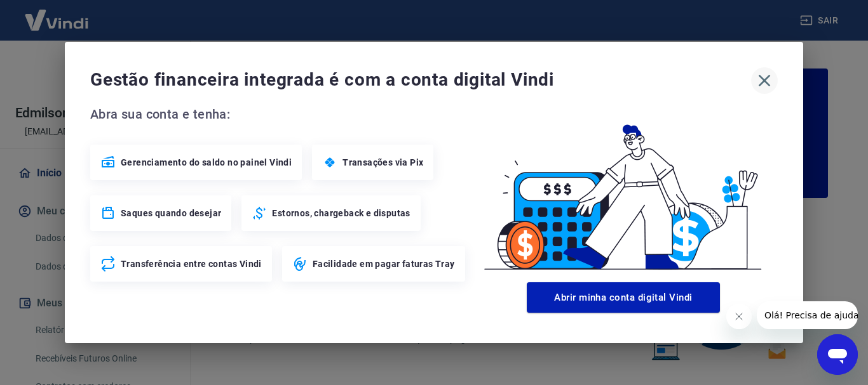 The width and height of the screenshot is (868, 385). What do you see at coordinates (383, 163) in the screenshot?
I see `span: Transações via Pix` at bounding box center [383, 163].